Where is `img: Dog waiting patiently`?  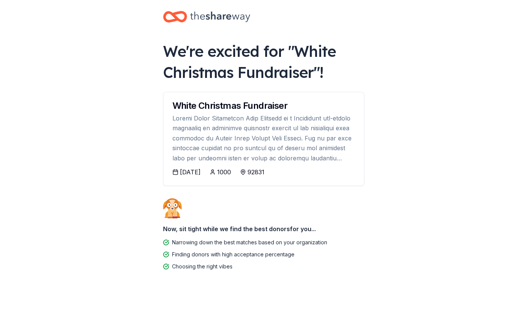
img: Dog waiting patiently is located at coordinates (173, 208).